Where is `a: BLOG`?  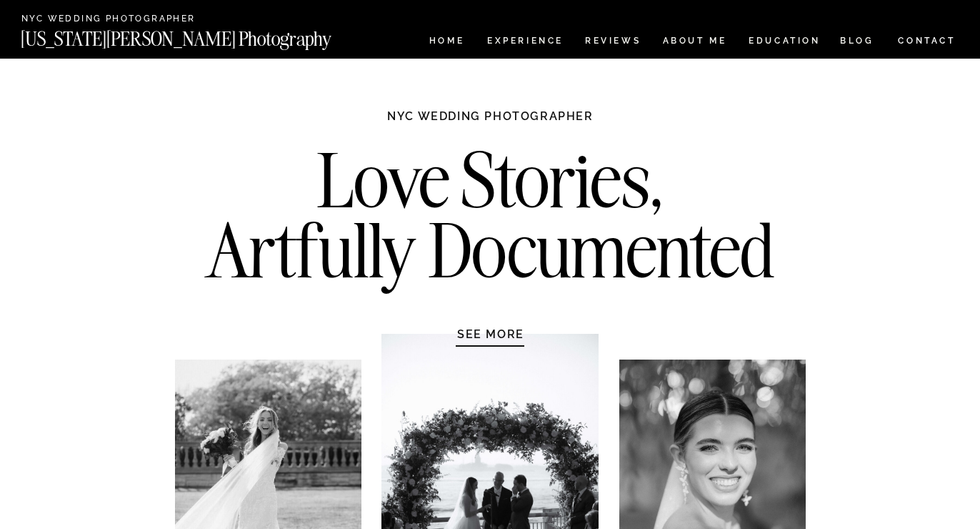
a: BLOG is located at coordinates (857, 42).